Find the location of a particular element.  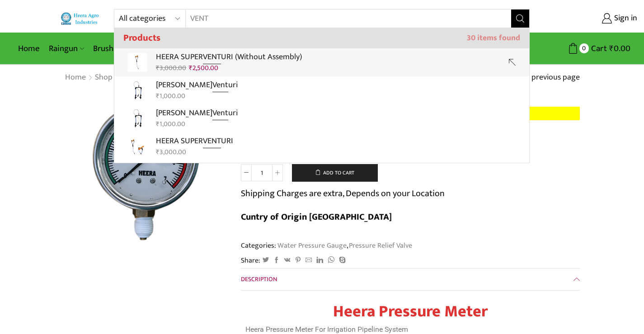

a: Return to previous page is located at coordinates (538, 77).